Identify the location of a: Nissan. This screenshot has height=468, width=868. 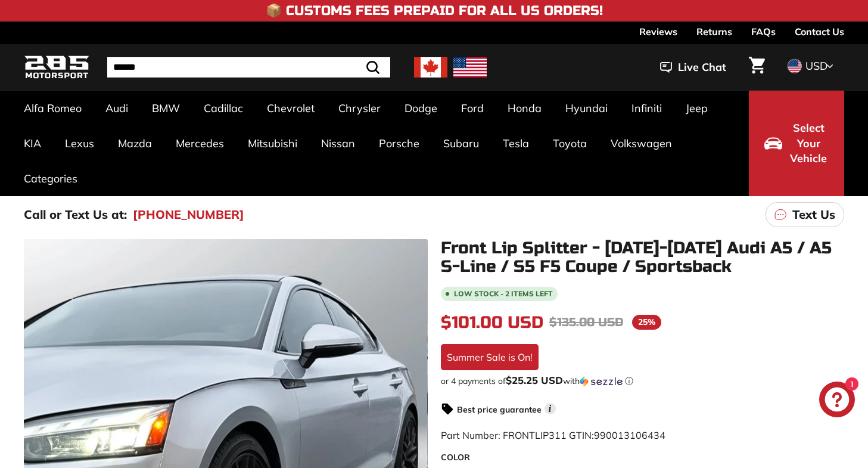
(338, 143).